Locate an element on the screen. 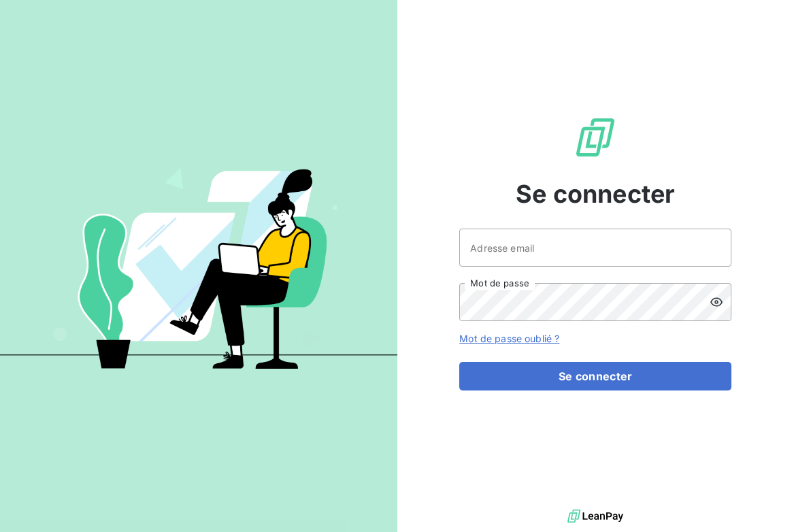 Image resolution: width=794 pixels, height=532 pixels. button: Se connecter is located at coordinates (596, 376).